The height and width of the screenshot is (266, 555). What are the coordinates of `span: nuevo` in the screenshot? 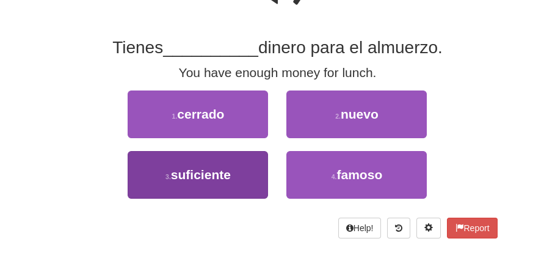 It's located at (360, 114).